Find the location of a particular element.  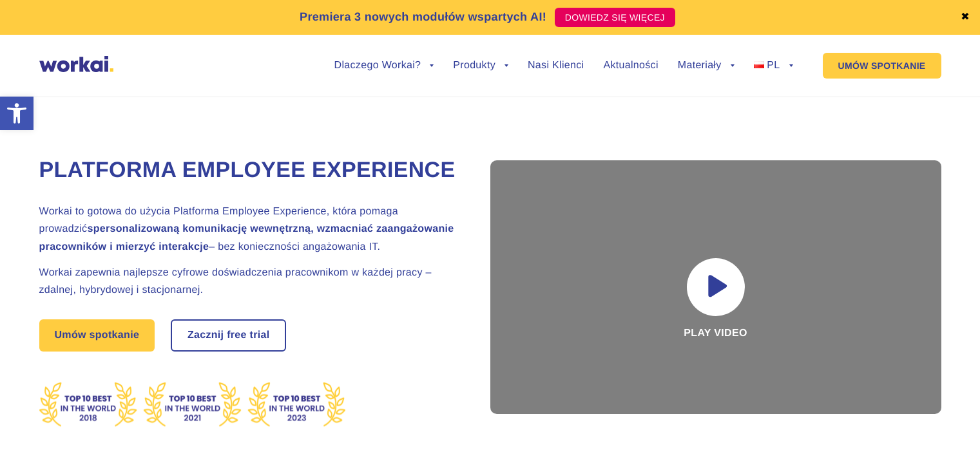

strong: spersonalizowaną komunikację wewnętrzną, wzmacniać zaangażowanie pracowników i mierzyć interakcje is located at coordinates (246, 238).